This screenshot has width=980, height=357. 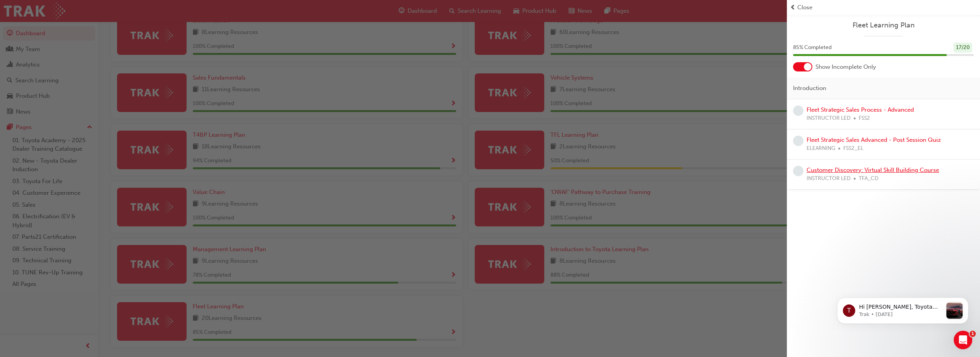 I want to click on a: Fleet Strategic Sales Advanced - Post Session Quiz, so click(x=874, y=140).